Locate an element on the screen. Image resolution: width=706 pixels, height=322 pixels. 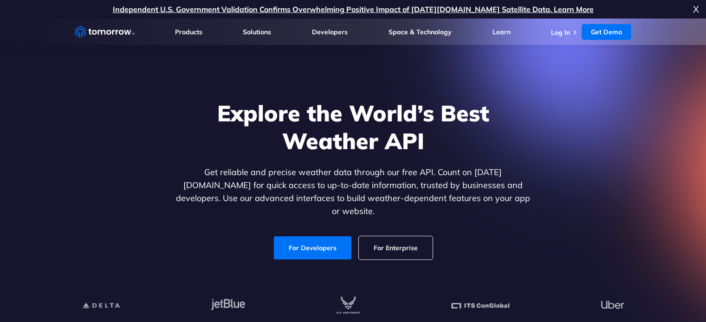
a: For Developers is located at coordinates (312, 248).